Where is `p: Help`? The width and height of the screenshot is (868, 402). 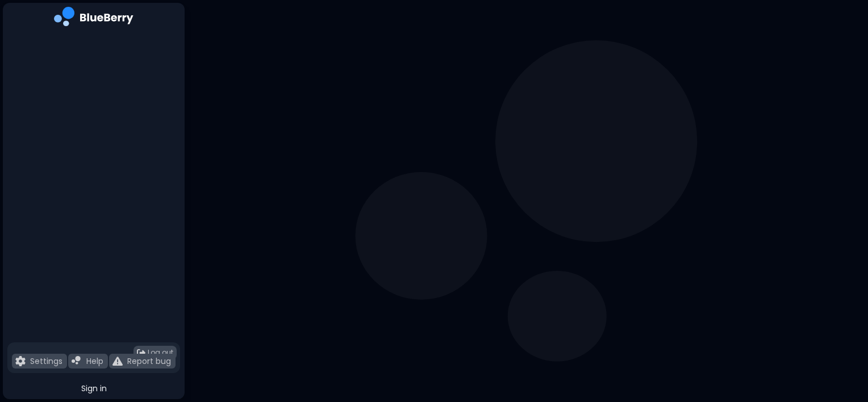
p: Help is located at coordinates (95, 362).